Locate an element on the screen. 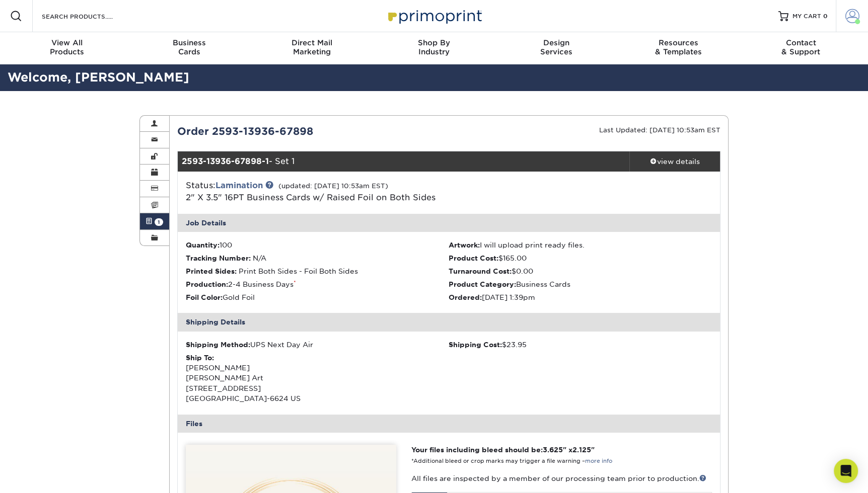 This screenshot has width=868, height=493. li: Business Cards is located at coordinates (580, 284).